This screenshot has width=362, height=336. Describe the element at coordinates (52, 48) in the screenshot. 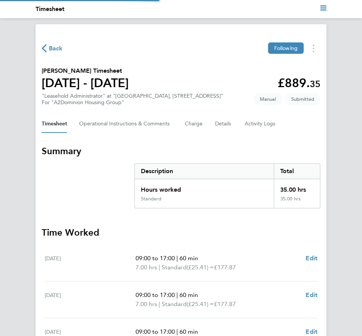

I see `button: Back` at that location.